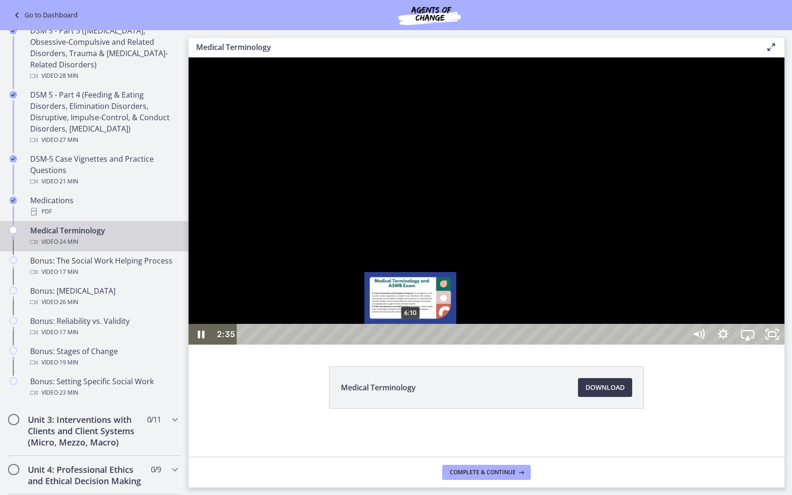  What do you see at coordinates (68, 182) in the screenshot?
I see `span: · 21 min` at bounding box center [68, 182].